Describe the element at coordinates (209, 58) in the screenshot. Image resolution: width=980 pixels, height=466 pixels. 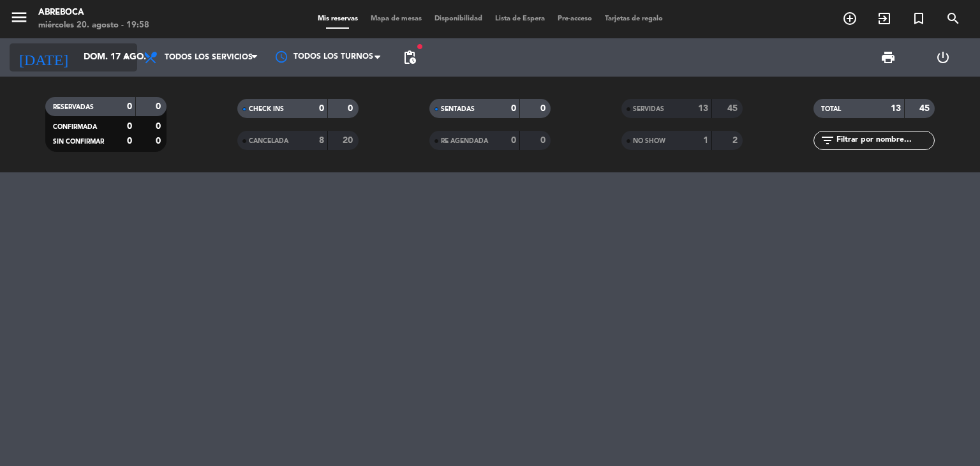
I see `span: Todos los servicios` at that location.